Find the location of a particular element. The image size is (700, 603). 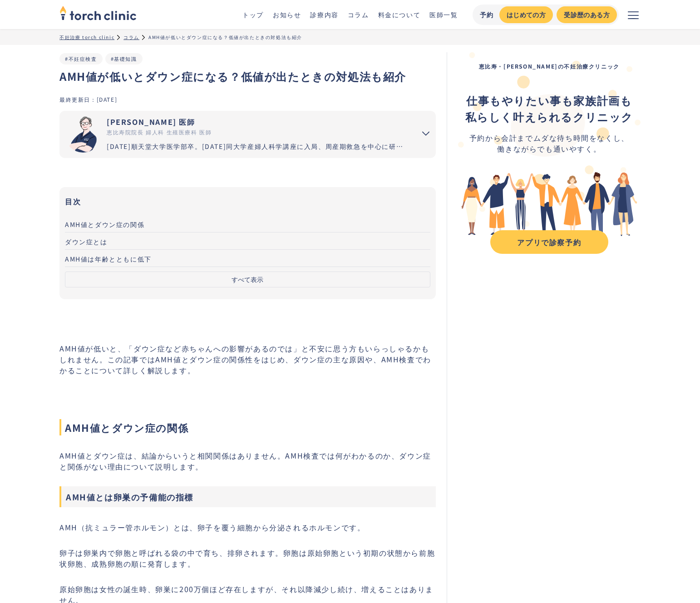

img: 市山 卓彦 is located at coordinates (83, 135).